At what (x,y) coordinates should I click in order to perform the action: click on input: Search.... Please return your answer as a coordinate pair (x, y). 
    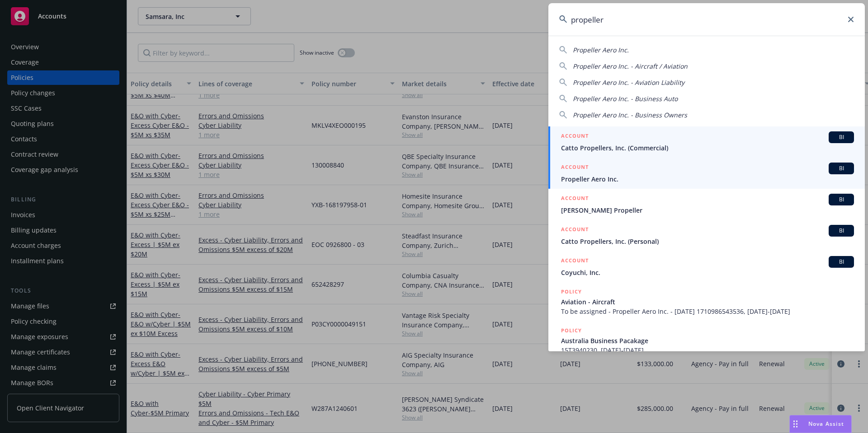
    Looking at the image, I should click on (707, 20).